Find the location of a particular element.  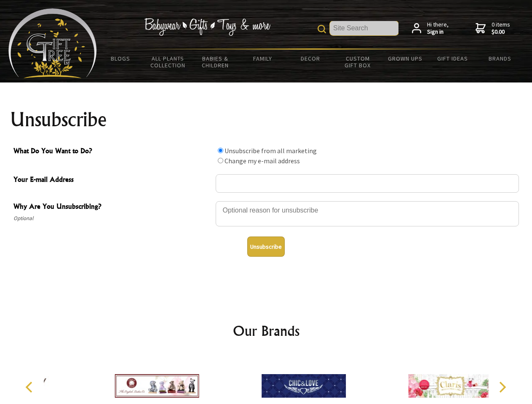

button: Previous is located at coordinates (30, 387).